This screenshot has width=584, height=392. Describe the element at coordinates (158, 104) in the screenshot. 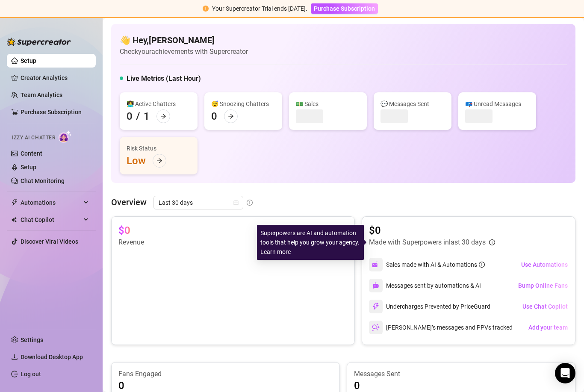

I see `div: 👩‍💻 Active Chatters` at that location.